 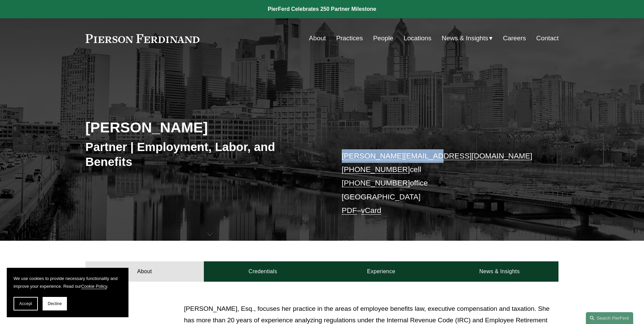 What do you see at coordinates (68, 282) in the screenshot?
I see `p: We use cookies to provide necessary functionality and improve your experience. Read our .` at bounding box center [68, 282].